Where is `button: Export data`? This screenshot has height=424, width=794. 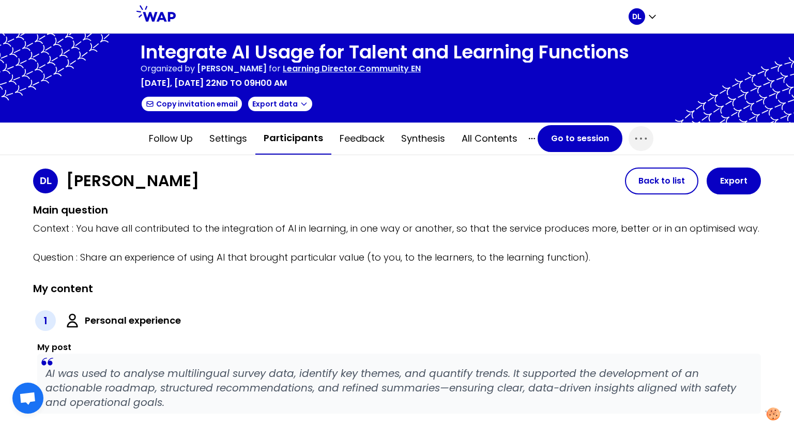
button: Export data is located at coordinates (280, 104).